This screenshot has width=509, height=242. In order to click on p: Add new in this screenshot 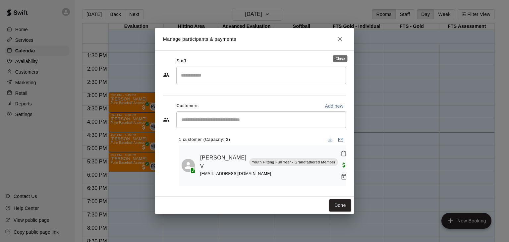, I will do `click(334, 106)`.